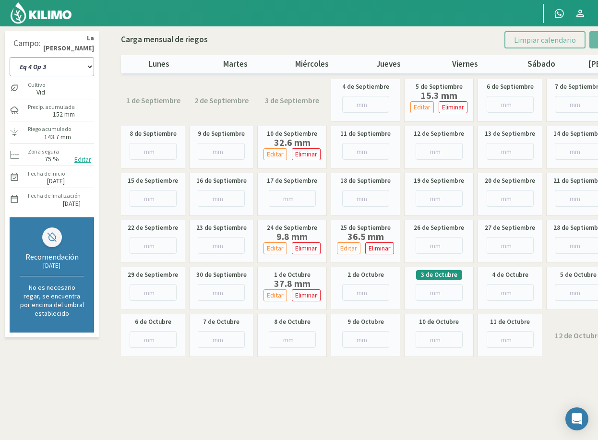 The width and height of the screenshot is (598, 440). Describe the element at coordinates (292, 284) in the screenshot. I see `label: 37.8 mm` at that location.